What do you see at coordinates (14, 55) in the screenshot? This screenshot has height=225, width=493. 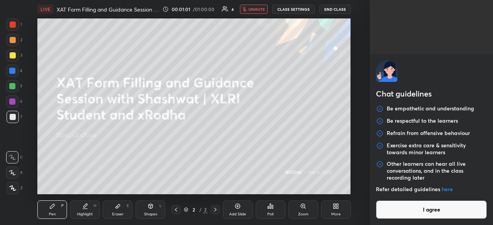 I see `div: 3` at bounding box center [14, 55].